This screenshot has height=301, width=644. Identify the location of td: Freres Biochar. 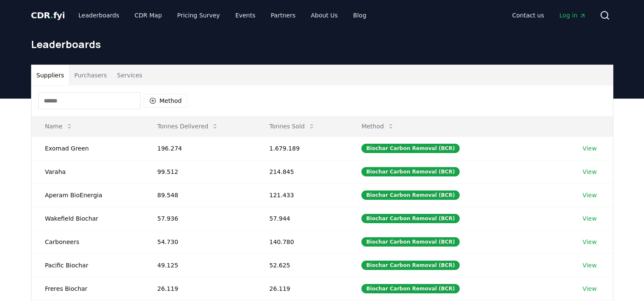
(88, 288).